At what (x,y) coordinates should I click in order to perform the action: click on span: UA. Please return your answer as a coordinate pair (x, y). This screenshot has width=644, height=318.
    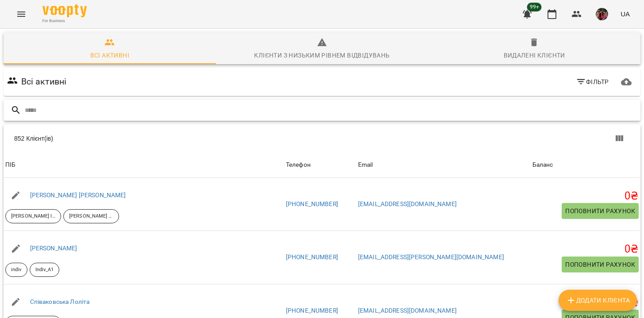
    Looking at the image, I should click on (626, 14).